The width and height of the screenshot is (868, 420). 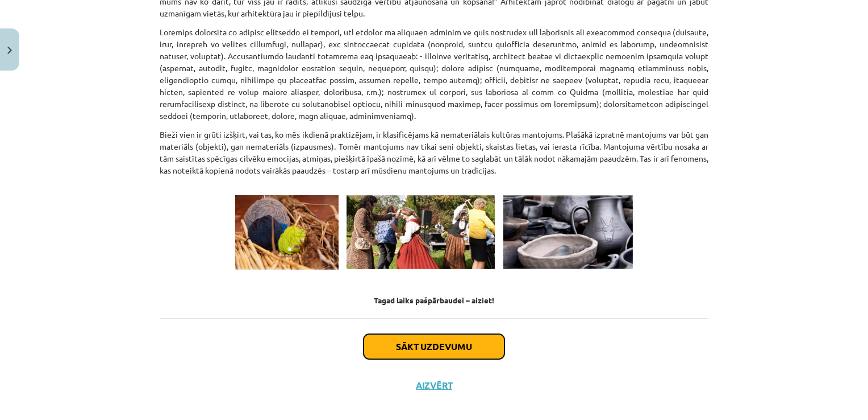 I want to click on p: Bieži vien ir grūti izšķirt, vai tas, ko mēs ikdienā praktizējam, ir klasificējams kā nemateriāla..., so click(x=434, y=158).